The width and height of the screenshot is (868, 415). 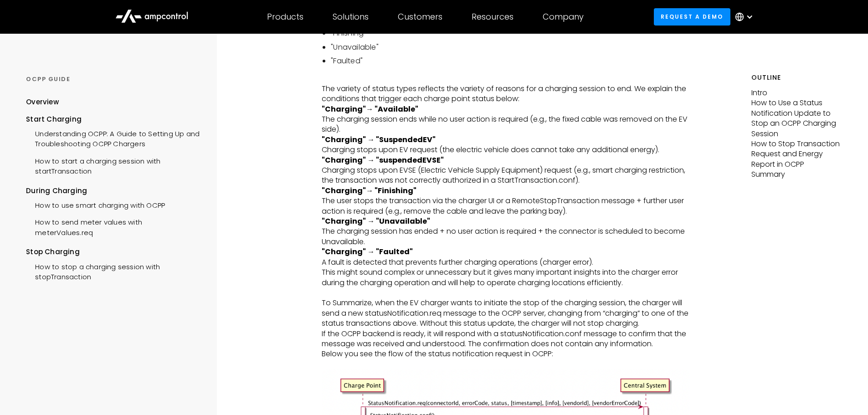 What do you see at coordinates (797, 154) in the screenshot?
I see `p: How to Stop Transaction Request and Energy Report in OCPP` at bounding box center [797, 154].